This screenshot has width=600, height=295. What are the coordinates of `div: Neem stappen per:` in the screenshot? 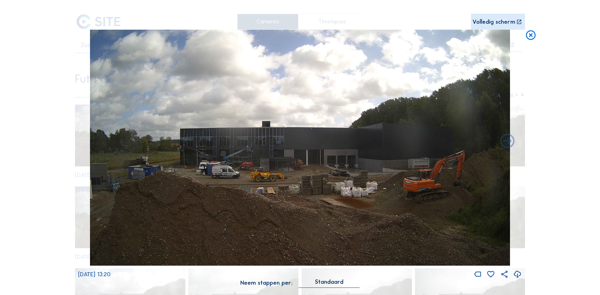 It's located at (266, 283).